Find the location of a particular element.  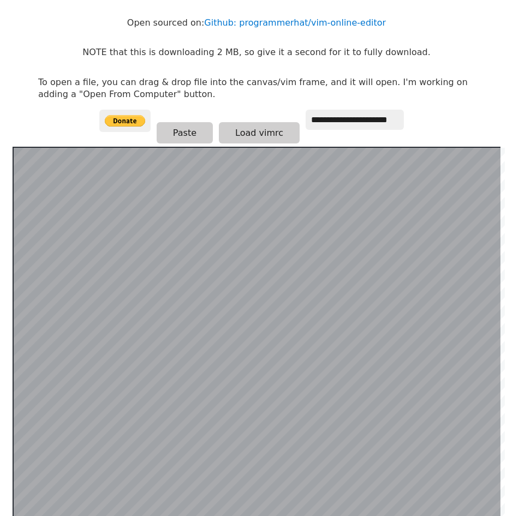

p: Open sourced on: is located at coordinates (256, 23).